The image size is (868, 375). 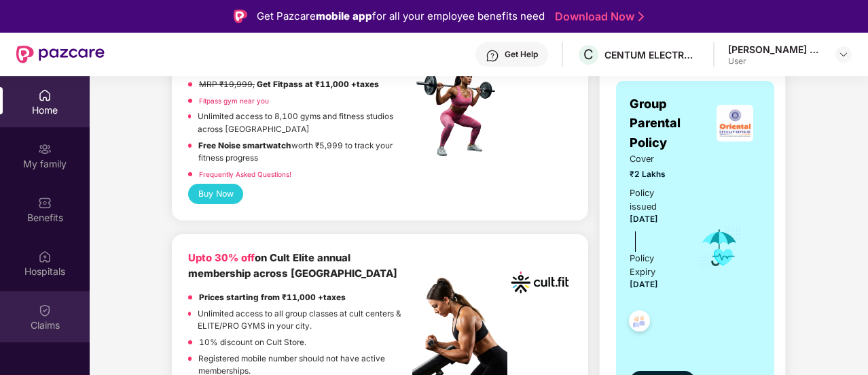 I want to click on strong: Prices starting from ₹11,000 +taxes, so click(x=272, y=297).